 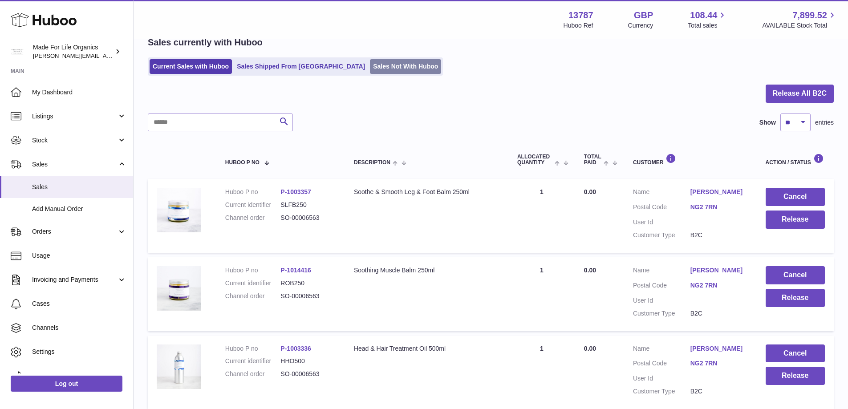 I want to click on span: Orders, so click(x=74, y=232).